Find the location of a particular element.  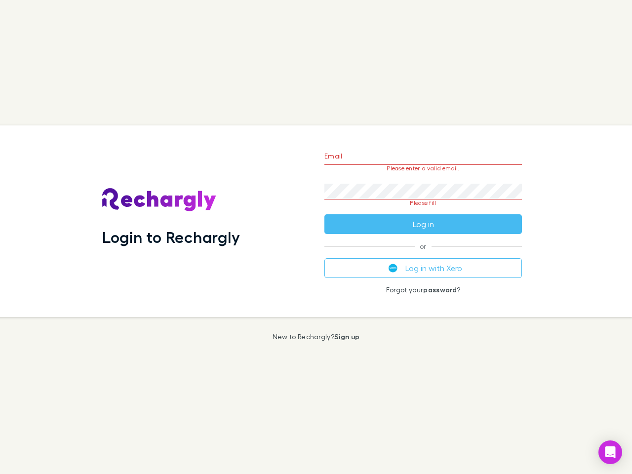

img: Xero's logo is located at coordinates (393, 268).